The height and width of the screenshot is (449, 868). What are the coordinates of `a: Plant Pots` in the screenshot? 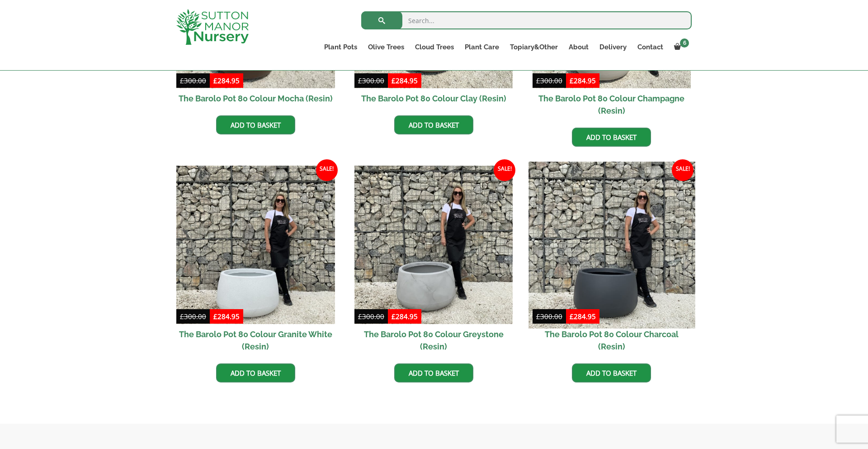 It's located at (341, 47).